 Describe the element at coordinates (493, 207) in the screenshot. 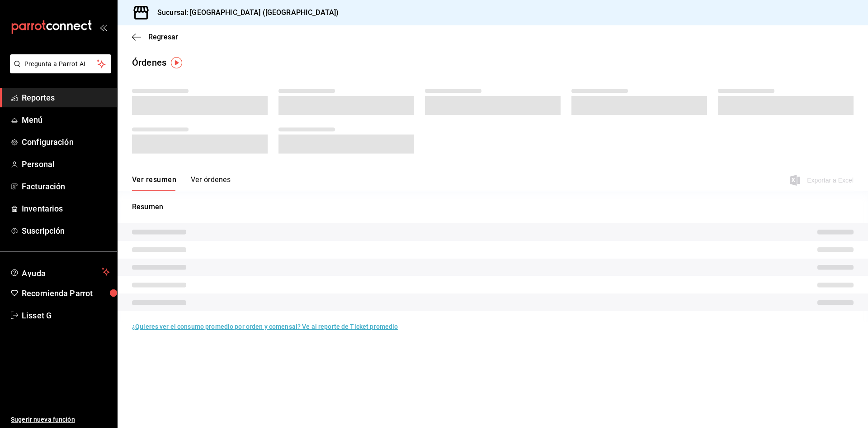

I see `p: Resumen` at that location.